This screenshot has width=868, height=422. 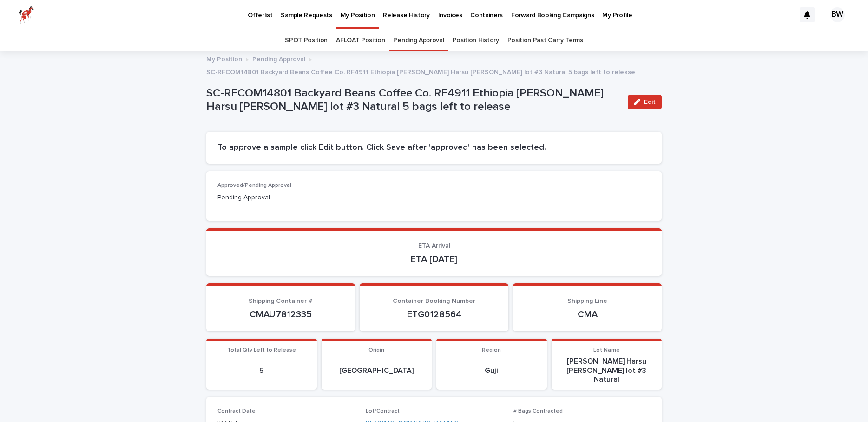 I want to click on a: AFLOAT Position, so click(x=360, y=40).